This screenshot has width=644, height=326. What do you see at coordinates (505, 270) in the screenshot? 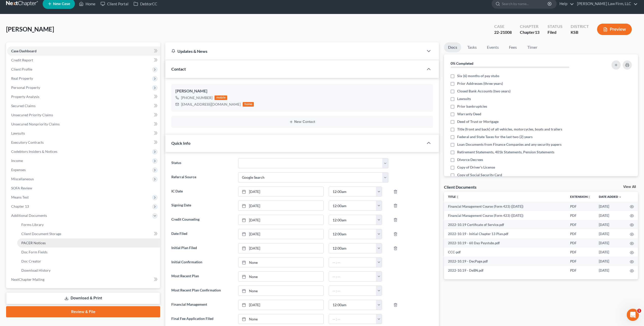
I see `td: 2022-10.19 - DeBN.pdf` at bounding box center [505, 270].